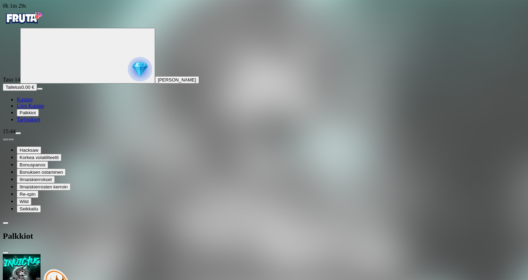  Describe the element at coordinates (29, 209) in the screenshot. I see `button: Seikkailu` at that location.